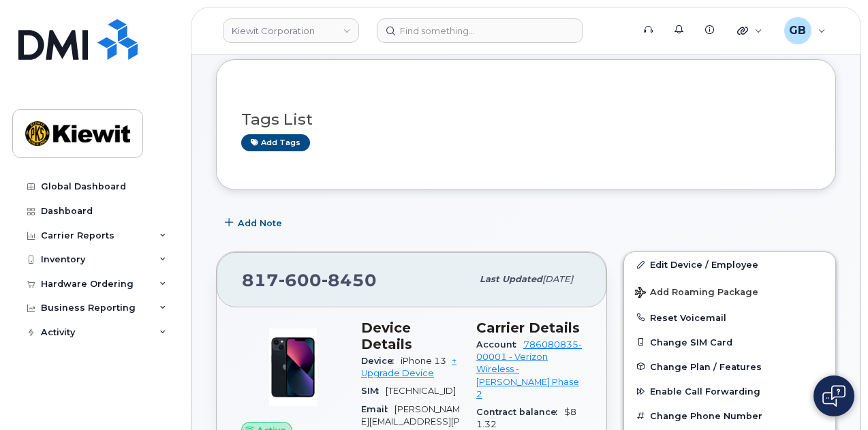  Describe the element at coordinates (276, 143) in the screenshot. I see `a: Add tags` at that location.